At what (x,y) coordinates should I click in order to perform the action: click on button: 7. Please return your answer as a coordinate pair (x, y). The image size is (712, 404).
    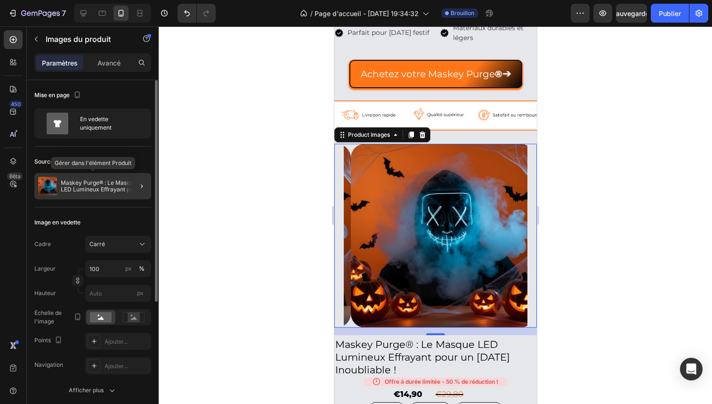
    Looking at the image, I should click on (37, 13).